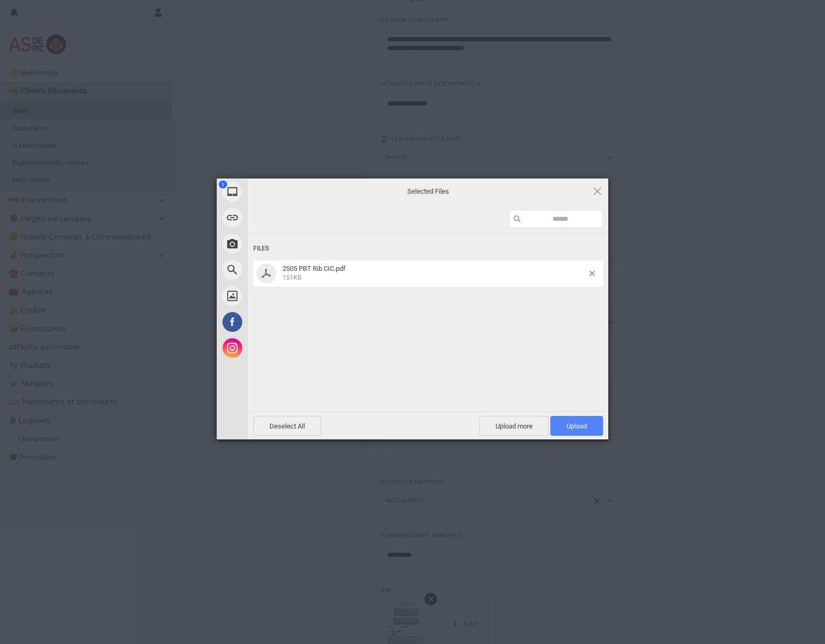 Image resolution: width=825 pixels, height=644 pixels. What do you see at coordinates (279, 244) in the screenshot?
I see `div: Take Photo` at bounding box center [279, 244].